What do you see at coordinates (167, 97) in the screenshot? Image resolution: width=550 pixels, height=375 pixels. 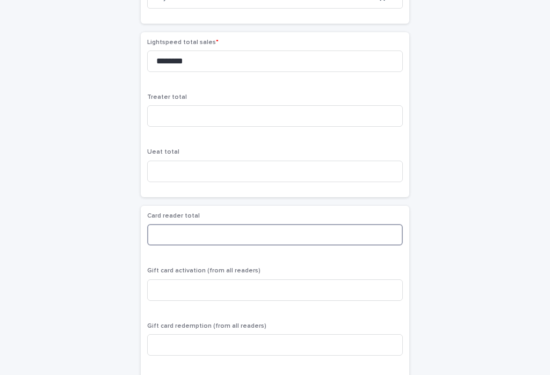 I see `span: Treater total` at bounding box center [167, 97].